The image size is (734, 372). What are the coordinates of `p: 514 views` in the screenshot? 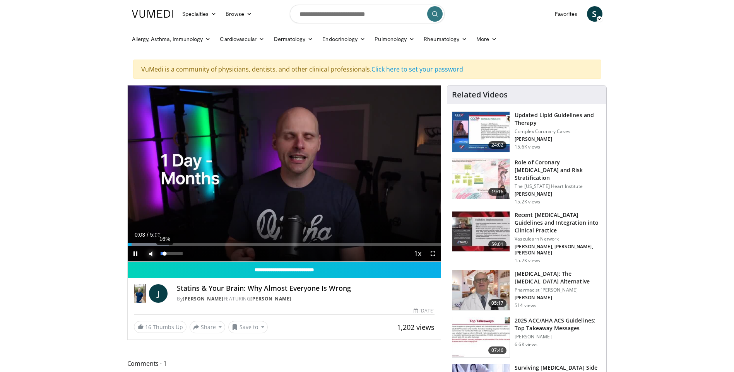 It's located at (525, 306).